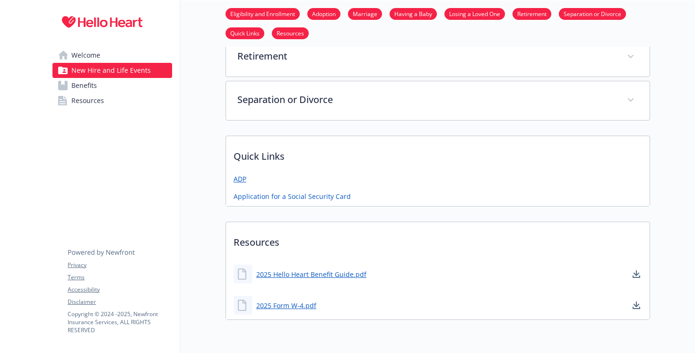  Describe the element at coordinates (365, 13) in the screenshot. I see `a: Marriage` at that location.